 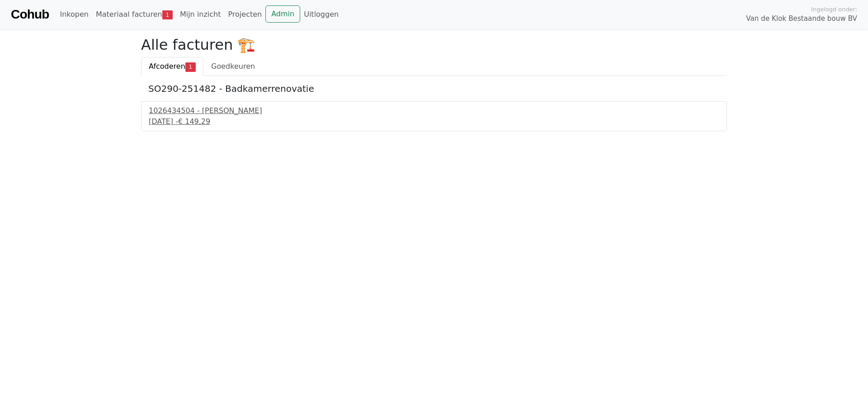 What do you see at coordinates (434, 45) in the screenshot?
I see `h2: Alle facturen 🏗️` at bounding box center [434, 45].